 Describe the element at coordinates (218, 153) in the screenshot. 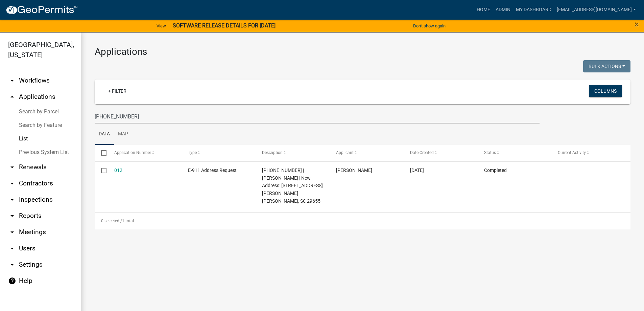

I see `datatable-header-cell: Type` at that location.